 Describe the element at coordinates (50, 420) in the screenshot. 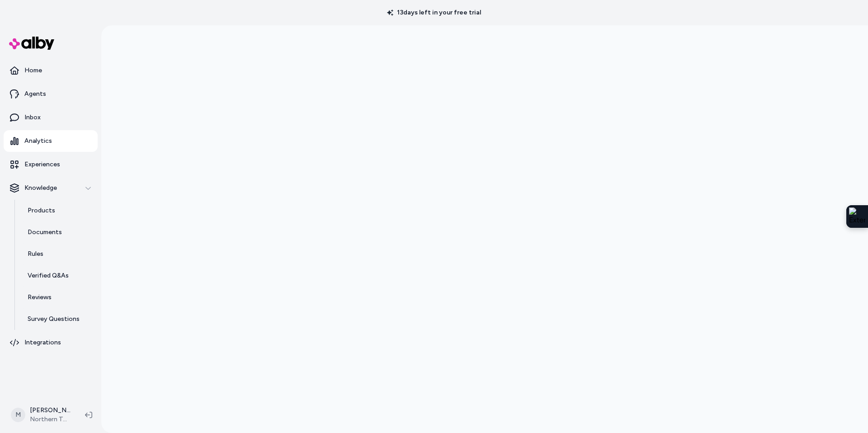

I see `span: Northern Tool` at that location.